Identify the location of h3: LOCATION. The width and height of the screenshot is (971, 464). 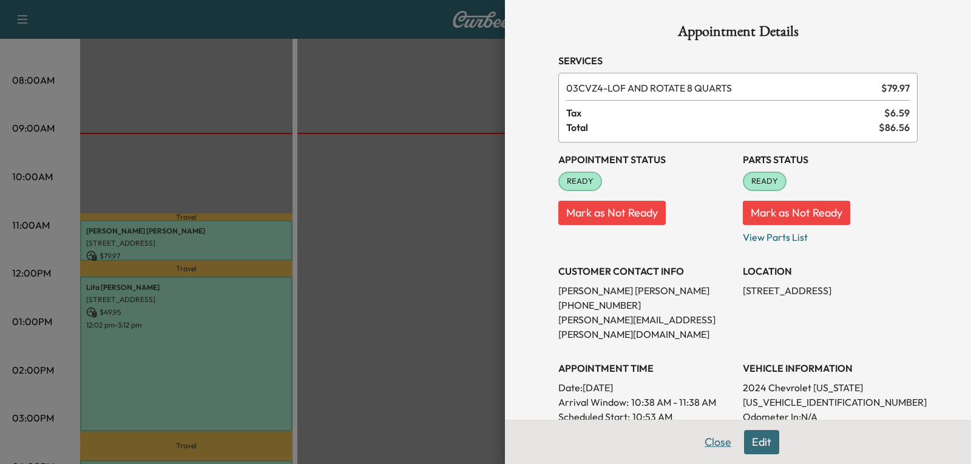
(830, 271).